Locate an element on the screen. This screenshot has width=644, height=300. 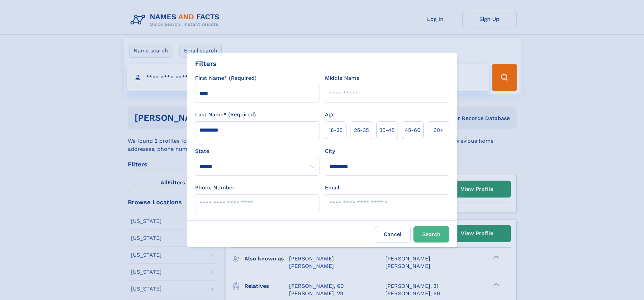
span: 35‑45 is located at coordinates (386, 130).